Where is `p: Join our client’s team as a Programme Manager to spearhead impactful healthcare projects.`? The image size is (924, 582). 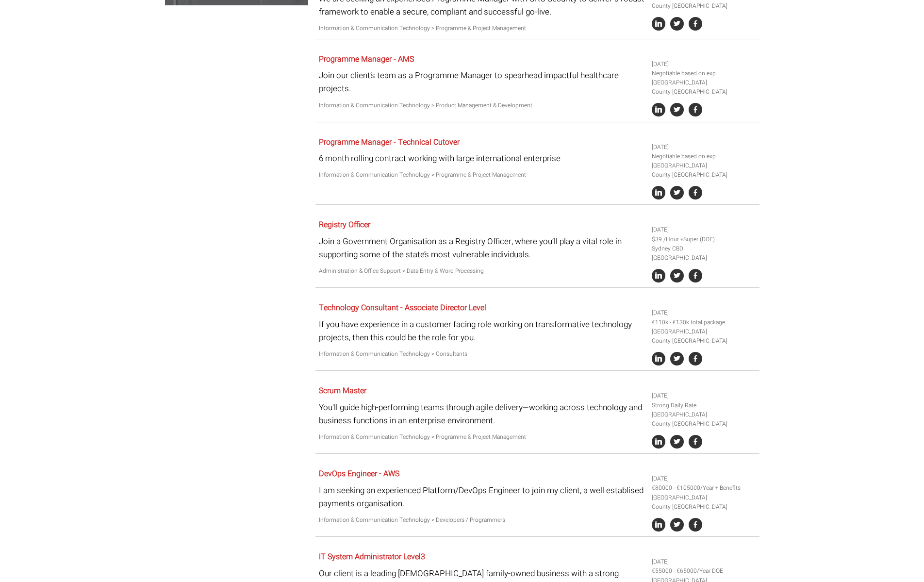 p: Join our client’s team as a Programme Manager to spearhead impactful healthcare projects. is located at coordinates (481, 82).